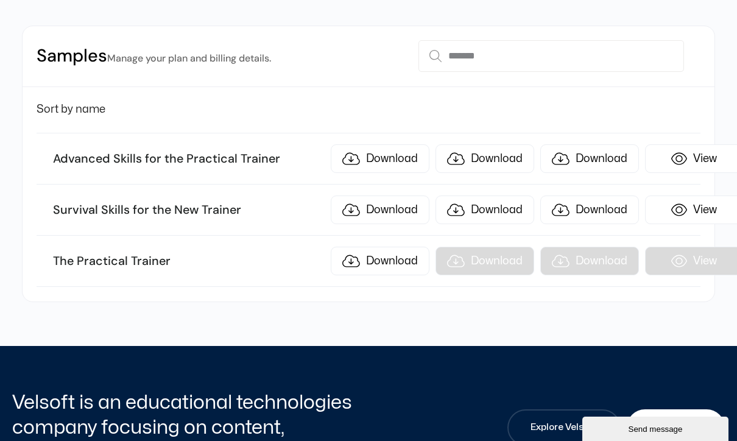 The image size is (737, 441). I want to click on h3: Advanced Skills for the Practical Trainer, so click(188, 159).